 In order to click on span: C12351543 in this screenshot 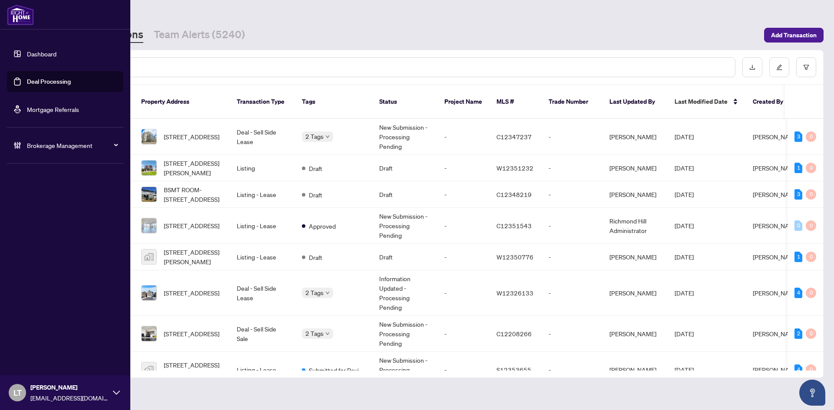, I will do `click(514, 226)`.